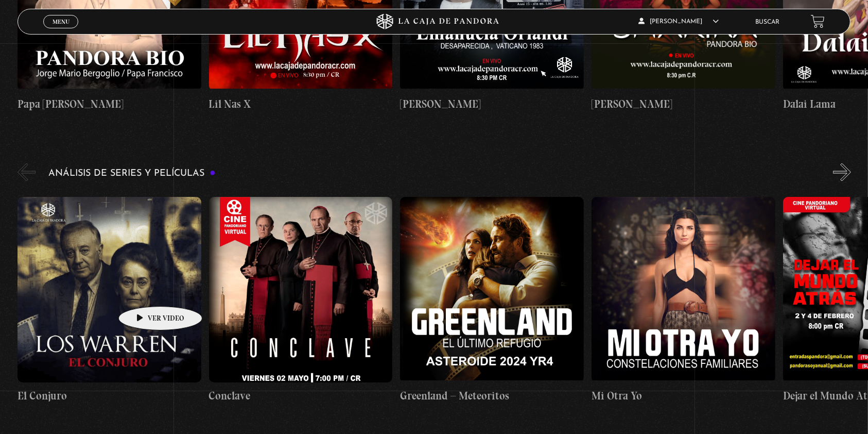 This screenshot has height=434, width=868. I want to click on button: Previous, so click(26, 172).